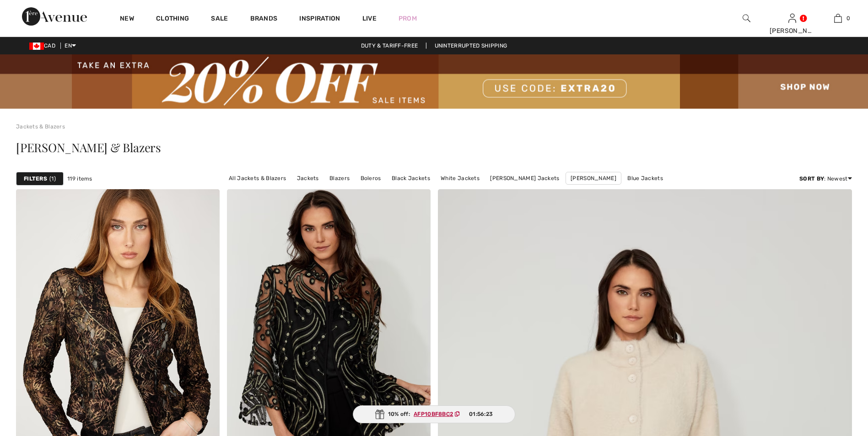 The height and width of the screenshot is (436, 868). What do you see at coordinates (320, 19) in the screenshot?
I see `span: Inspiration` at bounding box center [320, 19].